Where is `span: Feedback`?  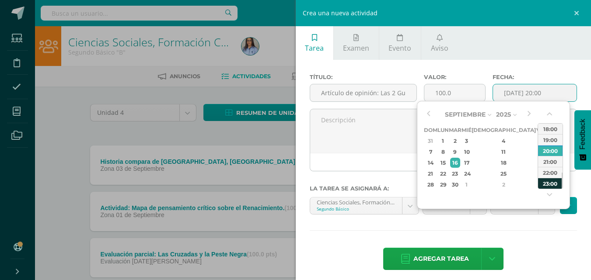 span: Feedback is located at coordinates (582, 134).